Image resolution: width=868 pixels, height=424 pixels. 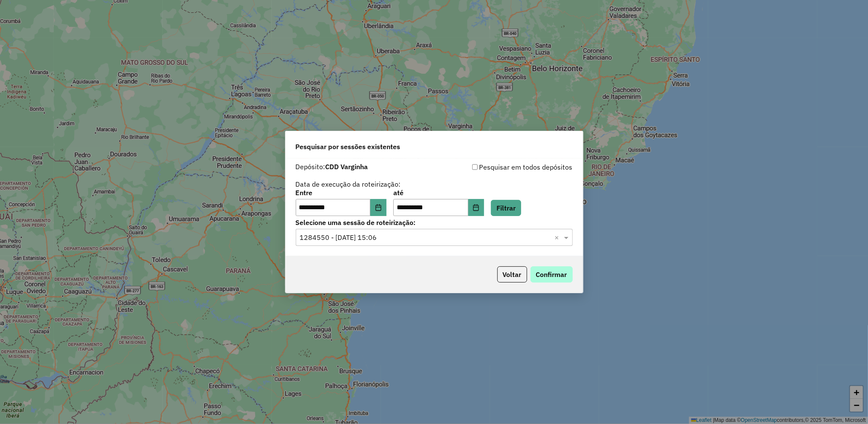 What do you see at coordinates (503, 167) in the screenshot?
I see `div: Pesquisar em todos depósitos` at bounding box center [503, 167].